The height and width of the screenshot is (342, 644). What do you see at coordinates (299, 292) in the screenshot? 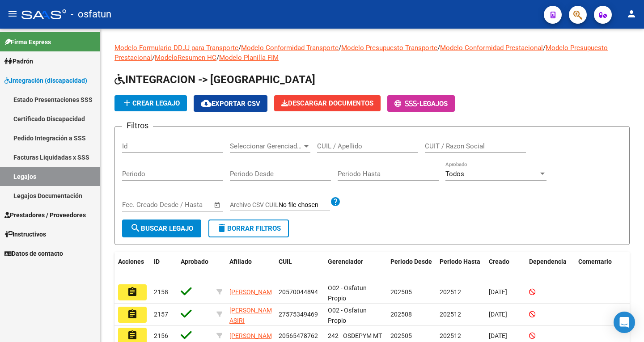
I see `span: 20570044894` at bounding box center [299, 292].